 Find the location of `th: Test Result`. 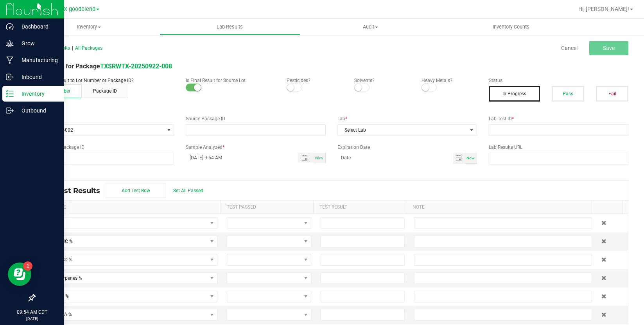

th: Test Result is located at coordinates (359, 208).